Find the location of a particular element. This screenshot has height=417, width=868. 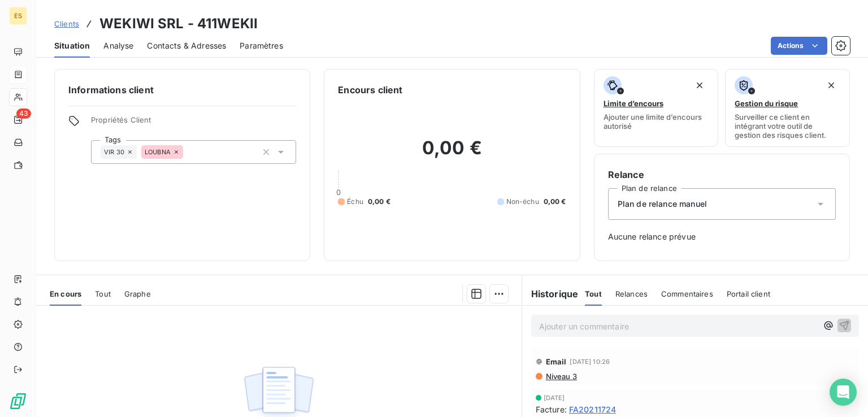

h6: Relance is located at coordinates (721, 174).